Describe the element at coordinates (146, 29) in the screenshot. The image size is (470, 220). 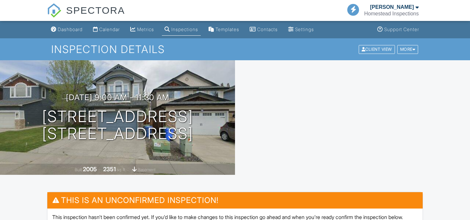
I see `div: Metrics` at that location.